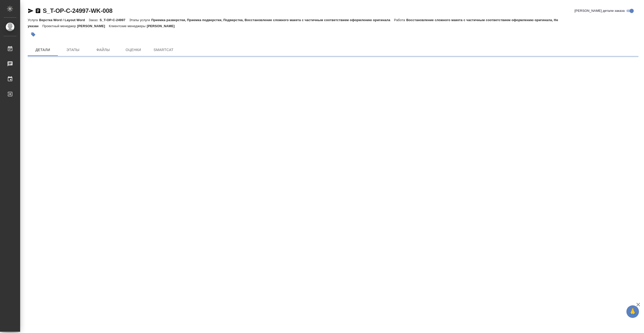 This screenshot has height=333, width=644. I want to click on span: Этапы, so click(73, 50).